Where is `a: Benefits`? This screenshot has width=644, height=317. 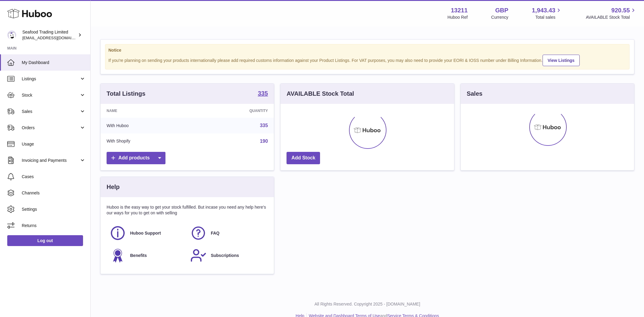 a: Benefits is located at coordinates (147, 255).